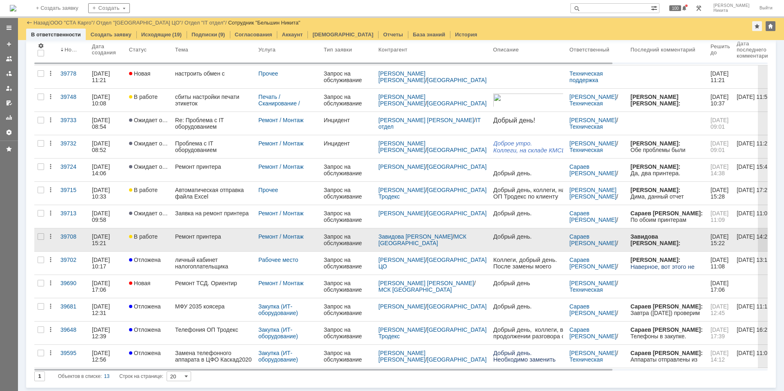 The image size is (784, 391). Describe the element at coordinates (348, 49) in the screenshot. I see `th: Тип заявки` at that location.